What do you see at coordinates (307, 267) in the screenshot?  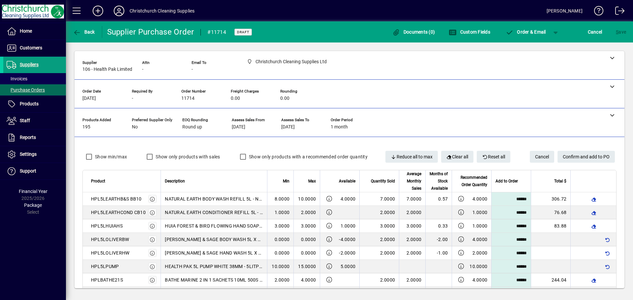 I see `td: 15.0000` at bounding box center [307, 267].